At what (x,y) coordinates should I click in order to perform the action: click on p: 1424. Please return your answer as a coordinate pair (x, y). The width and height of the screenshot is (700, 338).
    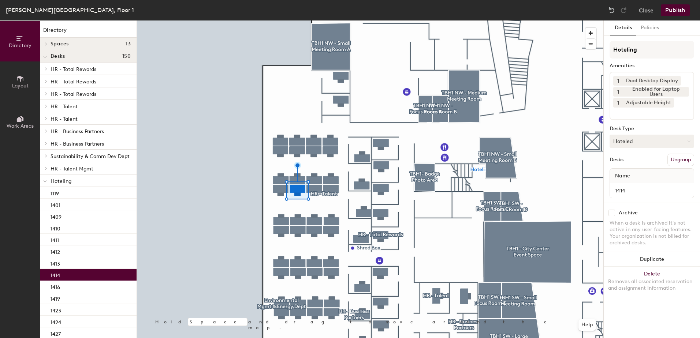
    Looking at the image, I should click on (56, 321).